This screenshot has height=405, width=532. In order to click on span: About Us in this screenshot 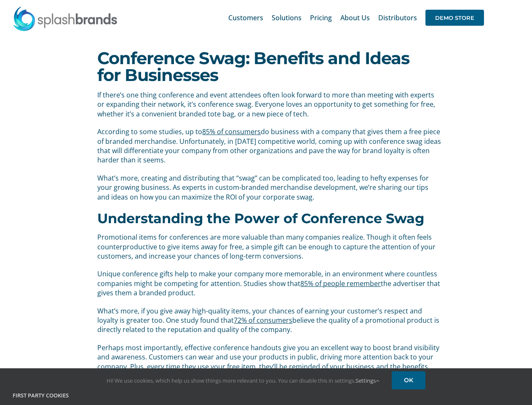, I will do `click(355, 17)`.